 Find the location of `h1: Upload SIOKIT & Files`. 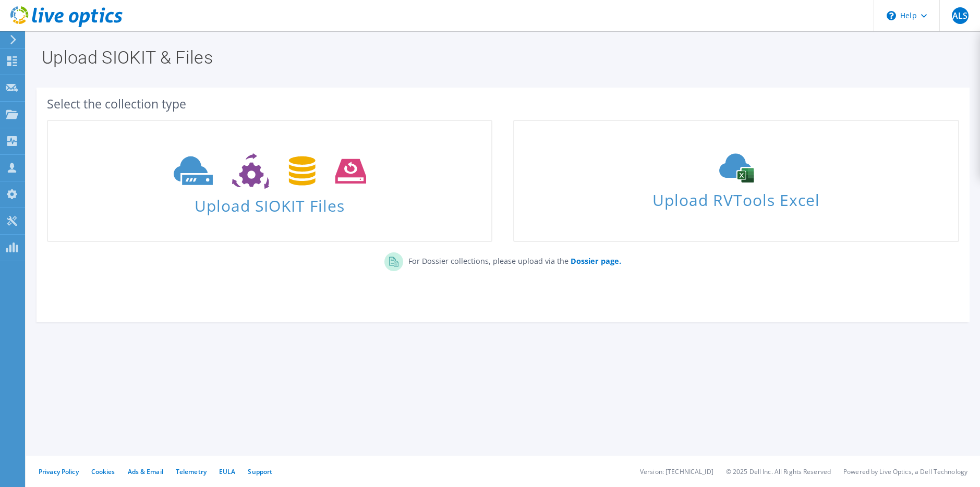

h1: Upload SIOKIT & Files is located at coordinates (500, 58).